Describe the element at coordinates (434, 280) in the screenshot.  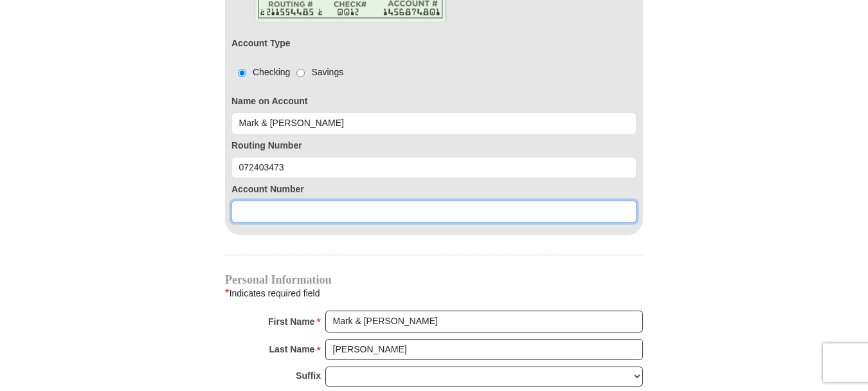
I see `h4: Personal Information` at that location.